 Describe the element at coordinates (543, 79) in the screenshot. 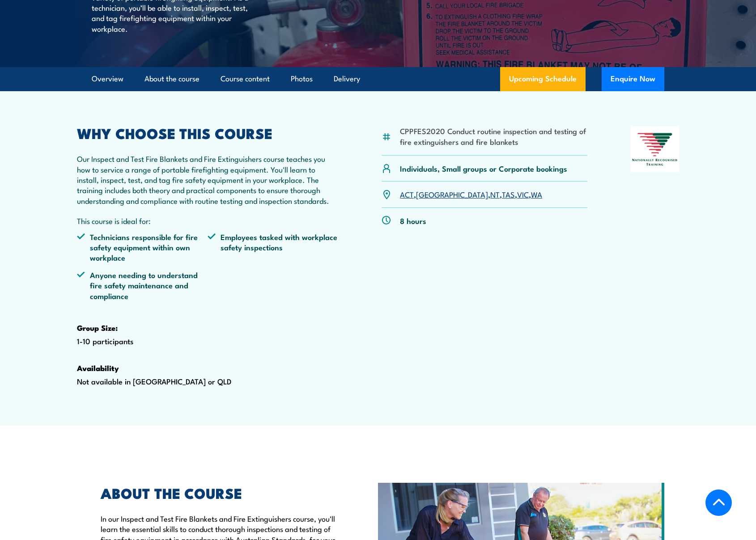

I see `a: Upcoming Schedule` at that location.